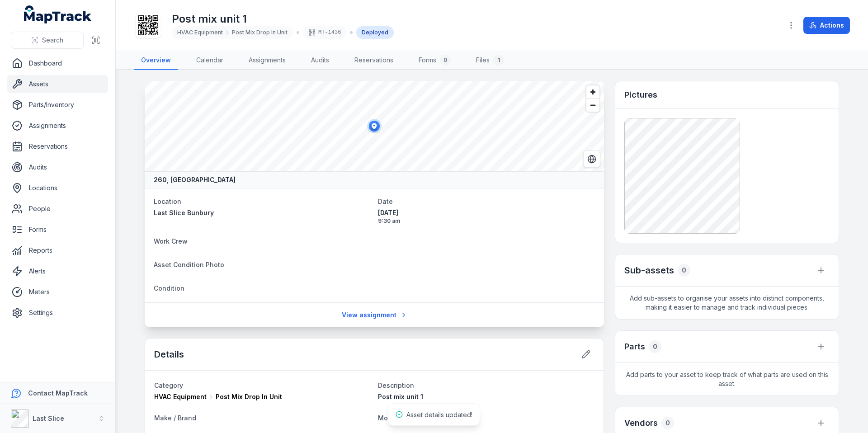  Describe the element at coordinates (58, 313) in the screenshot. I see `a: Settings` at that location.